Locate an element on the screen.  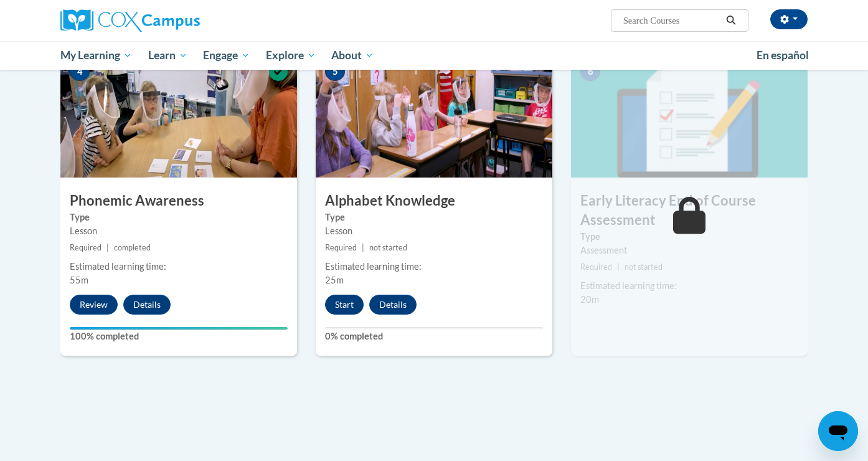
span: 20m is located at coordinates (590, 299).